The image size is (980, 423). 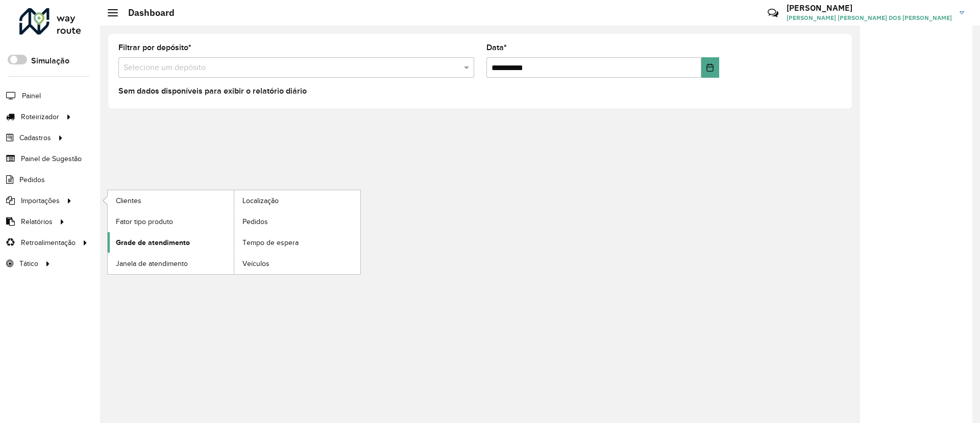 What do you see at coordinates (48, 243) in the screenshot?
I see `span: Retroalimentação` at bounding box center [48, 243].